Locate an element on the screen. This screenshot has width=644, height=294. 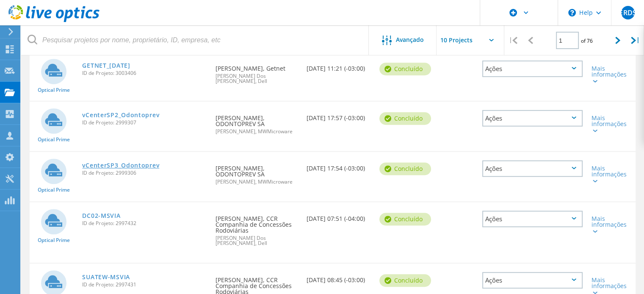
a: vCenterSP3_Odontoprev is located at coordinates (121, 165).